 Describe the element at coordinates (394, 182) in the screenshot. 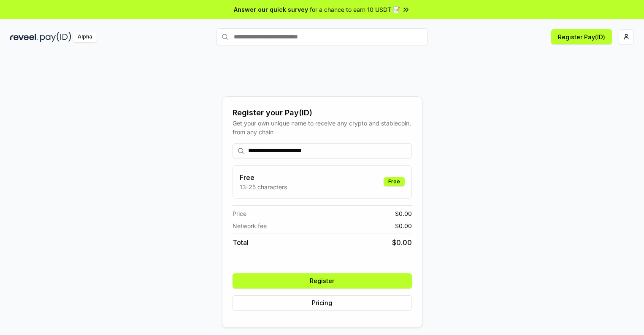

I see `div: Free` at that location.